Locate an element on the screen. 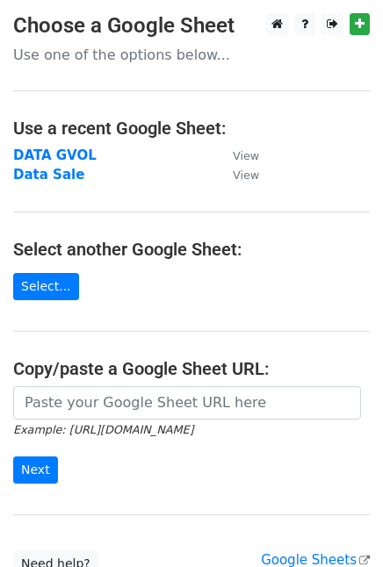  input: Paste your Google Sheet URL here is located at coordinates (187, 403).